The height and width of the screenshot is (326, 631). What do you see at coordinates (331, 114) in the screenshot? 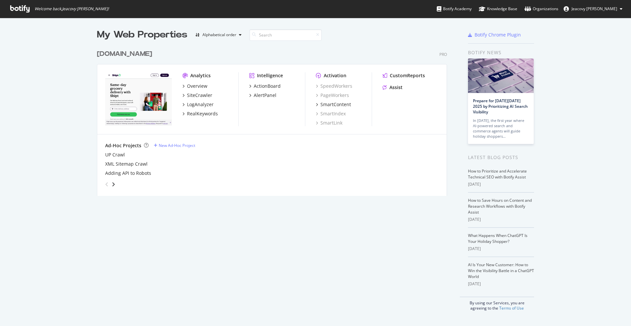
I see `div: SmartIndex` at bounding box center [331, 114].